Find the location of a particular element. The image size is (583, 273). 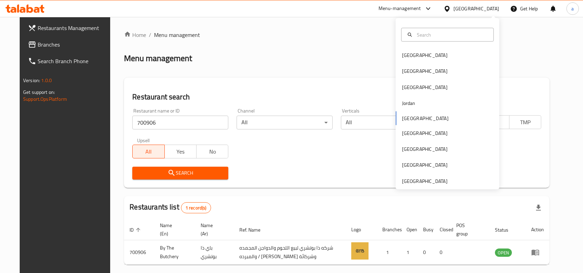

button: Search is located at coordinates (180, 173).